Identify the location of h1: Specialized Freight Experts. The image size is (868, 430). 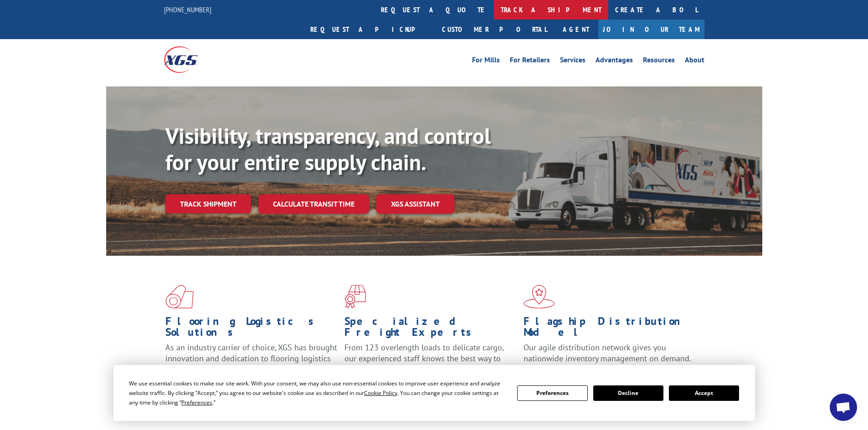
(430, 329).